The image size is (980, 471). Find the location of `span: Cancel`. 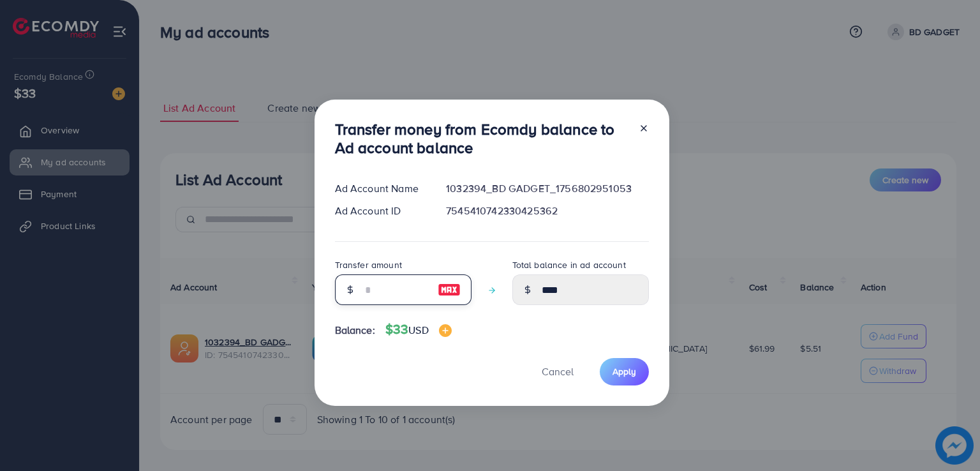

span: Cancel is located at coordinates (558, 371).